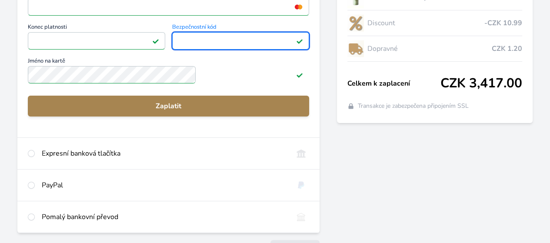  Describe the element at coordinates (503, 23) in the screenshot. I see `span: -CZK 10.99` at that location.